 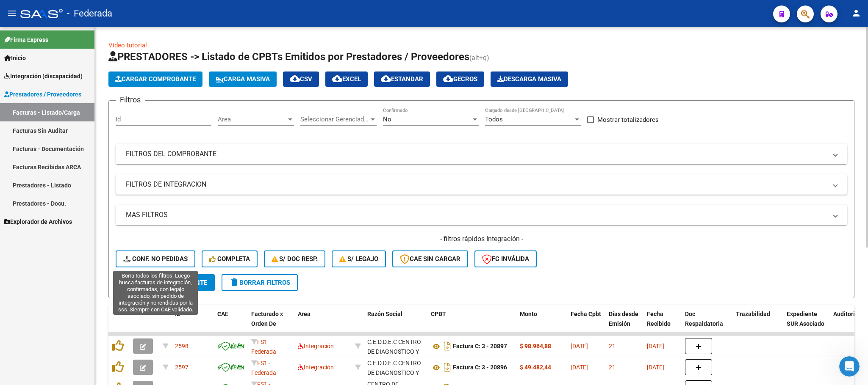 I want to click on span: Todos, so click(x=494, y=119).